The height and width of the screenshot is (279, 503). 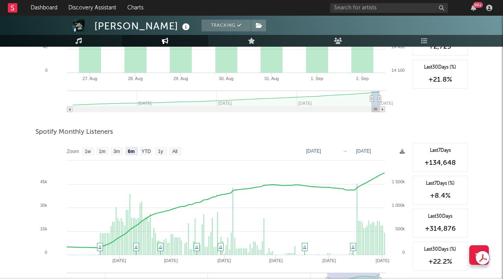 I want to click on text: 40, so click(x=45, y=47).